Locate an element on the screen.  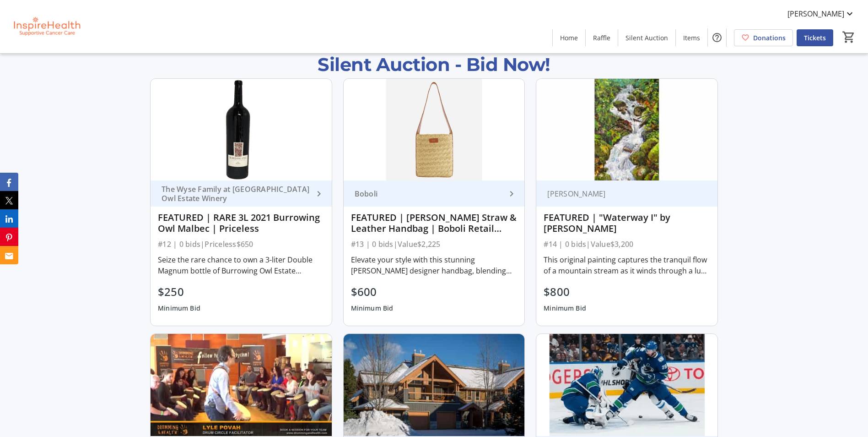
p: Silent Auction - Bid Now! is located at coordinates (434, 65).